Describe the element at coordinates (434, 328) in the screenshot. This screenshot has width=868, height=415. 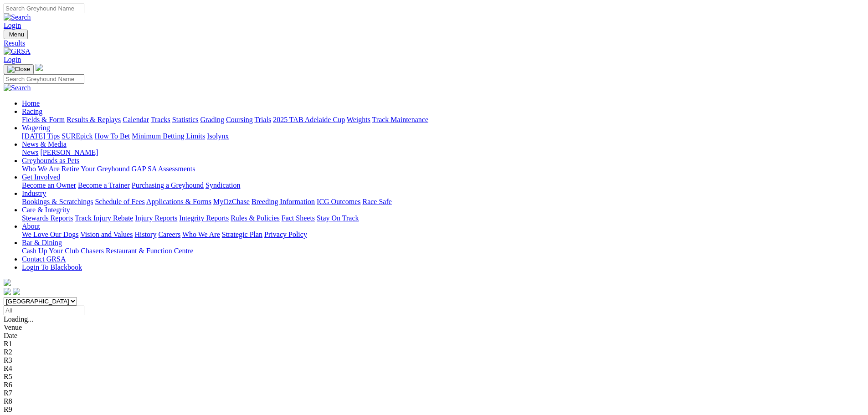
I see `div: Venue` at that location.